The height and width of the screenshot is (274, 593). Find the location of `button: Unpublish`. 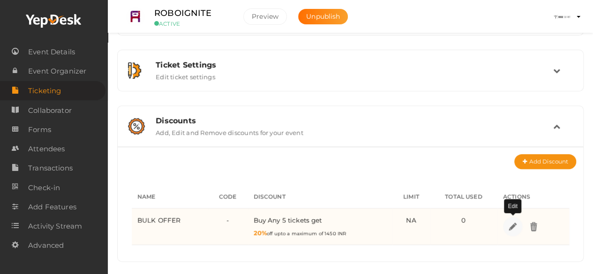

button: Unpublish is located at coordinates (323, 16).